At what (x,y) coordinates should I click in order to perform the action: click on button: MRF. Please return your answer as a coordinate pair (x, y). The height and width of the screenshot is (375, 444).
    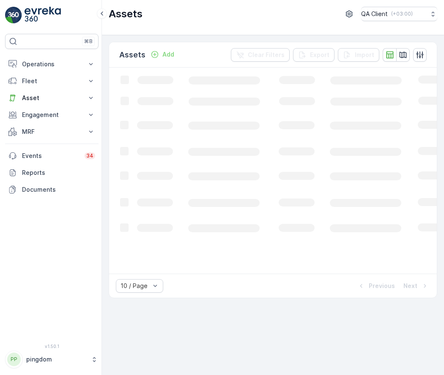
    Looking at the image, I should click on (52, 132).